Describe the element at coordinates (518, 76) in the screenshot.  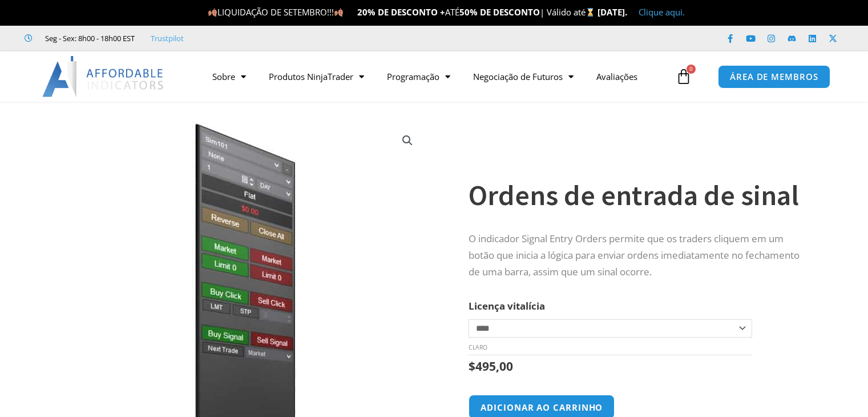
I see `font: Negociação de Futuros` at that location.